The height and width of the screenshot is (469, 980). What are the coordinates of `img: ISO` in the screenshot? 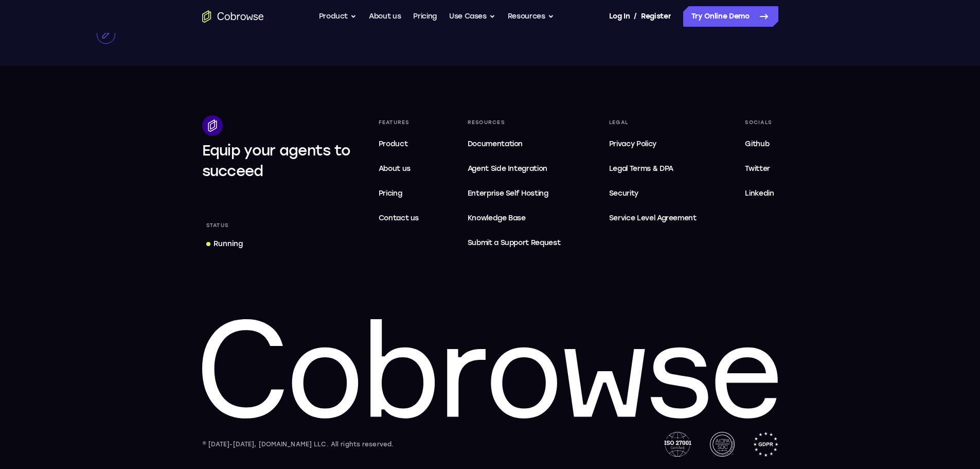 It's located at (677, 444).